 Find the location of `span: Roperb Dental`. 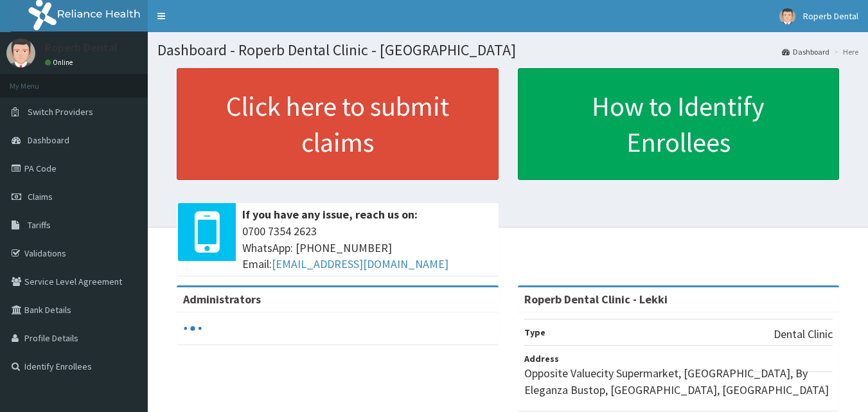

span: Roperb Dental is located at coordinates (830, 16).